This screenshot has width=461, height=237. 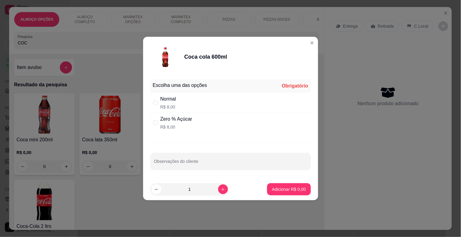 What do you see at coordinates (289, 190) in the screenshot?
I see `p: Adicionar R$ 0,00` at bounding box center [289, 190].